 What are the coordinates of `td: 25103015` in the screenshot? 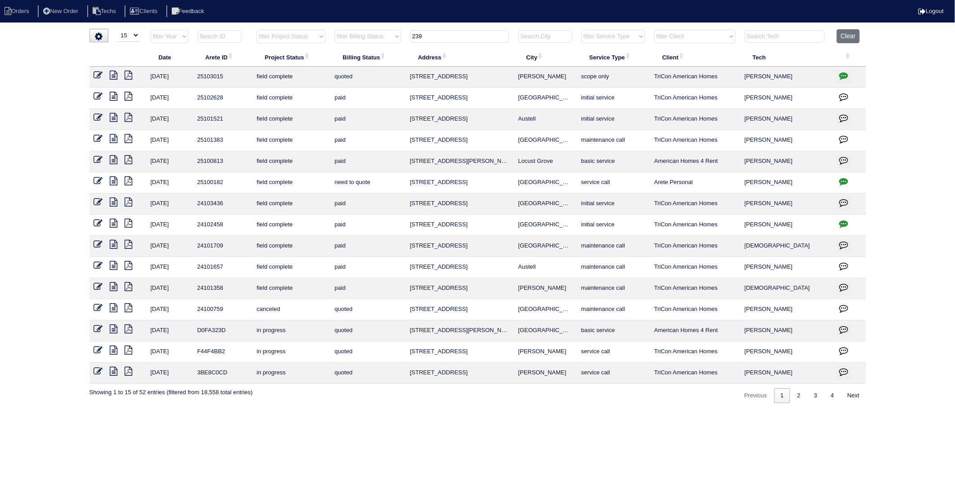 It's located at (223, 77).